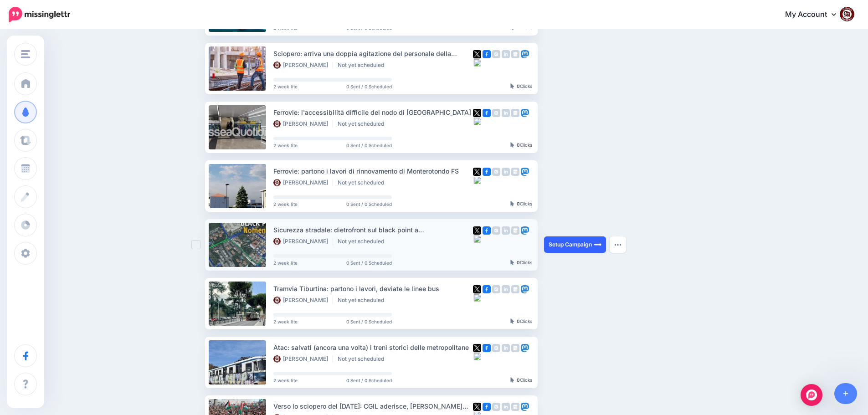 This screenshot has width=868, height=415. What do you see at coordinates (598, 245) in the screenshot?
I see `img: arrow-long-right-white.png` at bounding box center [598, 245].